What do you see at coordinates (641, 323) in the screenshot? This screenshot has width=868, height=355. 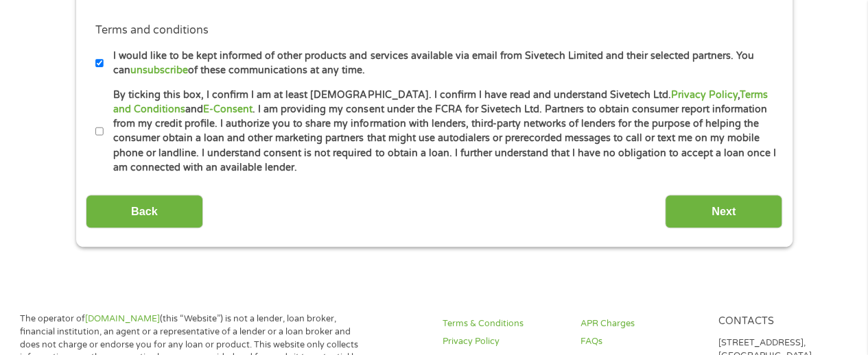 I see `a: APR Charges` at bounding box center [641, 323].